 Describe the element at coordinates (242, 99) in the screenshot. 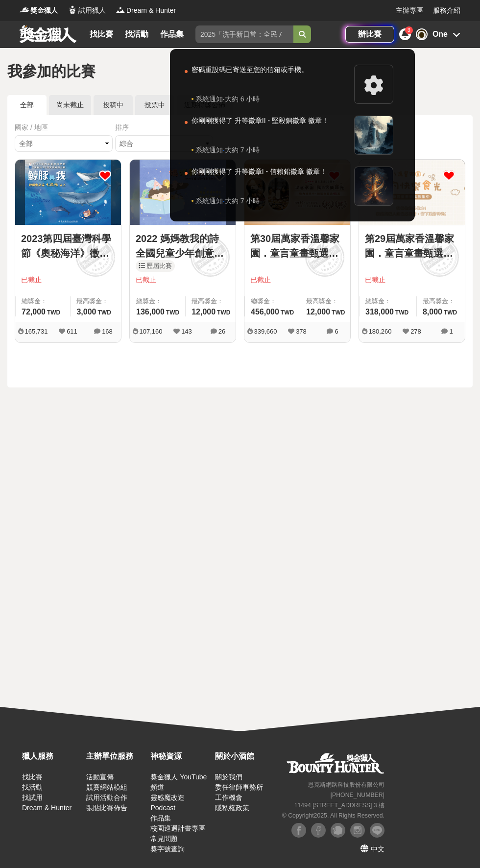

I see `span: 大約 6 小時` at that location.